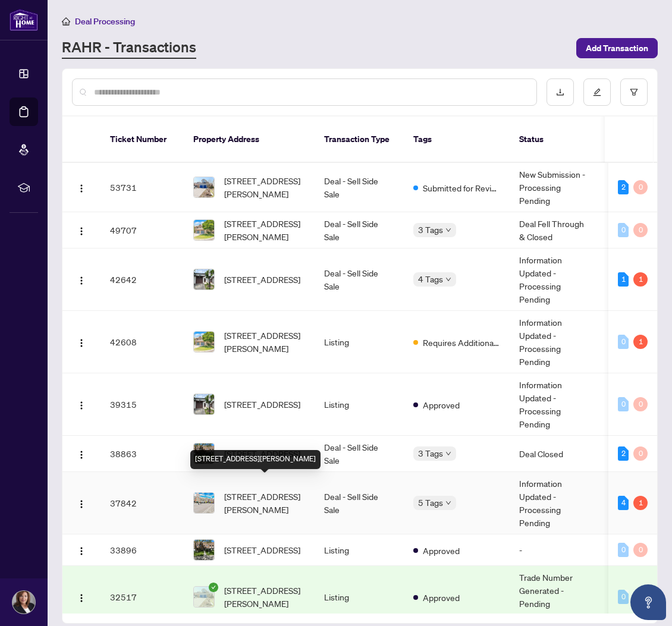 The height and width of the screenshot is (626, 672). Describe the element at coordinates (555, 140) in the screenshot. I see `th: Status` at that location.